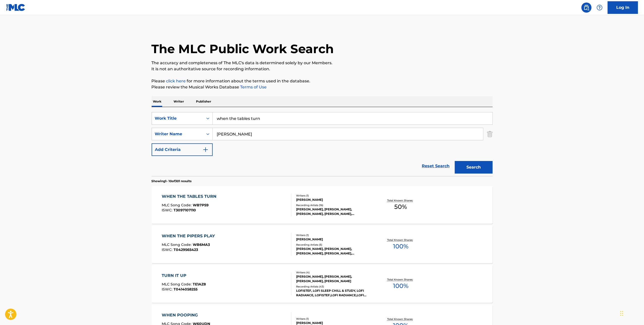 Image resolution: width=644 pixels, height=325 pixels. What do you see at coordinates (600, 7) in the screenshot?
I see `div: Help` at bounding box center [600, 7].